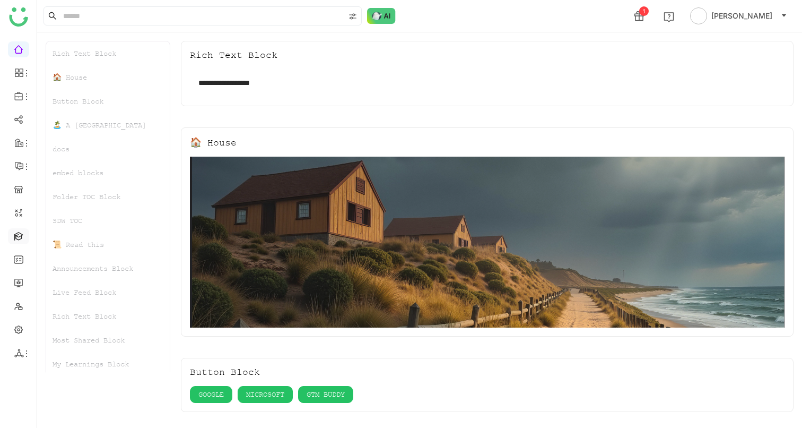 The height and width of the screenshot is (428, 802). What do you see at coordinates (699, 16) in the screenshot?
I see `img: avatar` at bounding box center [699, 16].